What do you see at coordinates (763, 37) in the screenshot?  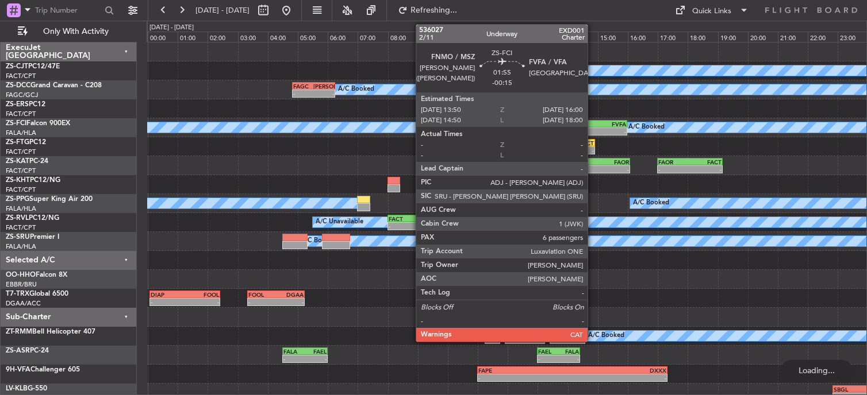 I see `div: 20:00` at bounding box center [763, 37].